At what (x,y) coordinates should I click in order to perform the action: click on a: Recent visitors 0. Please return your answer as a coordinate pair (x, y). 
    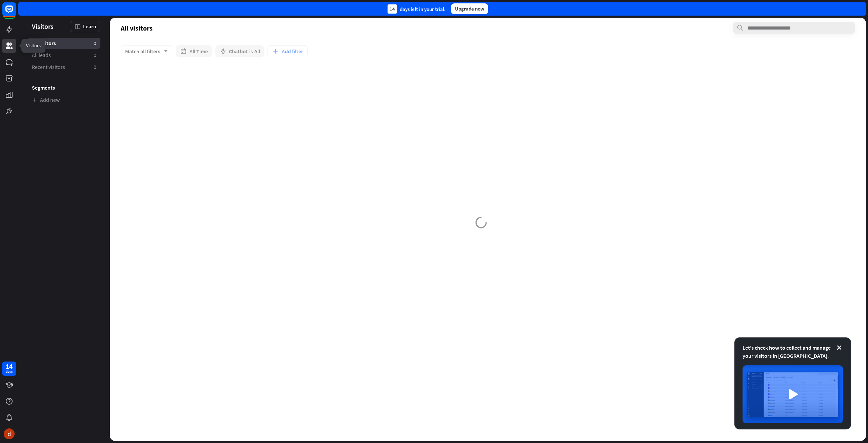
    Looking at the image, I should click on (64, 67).